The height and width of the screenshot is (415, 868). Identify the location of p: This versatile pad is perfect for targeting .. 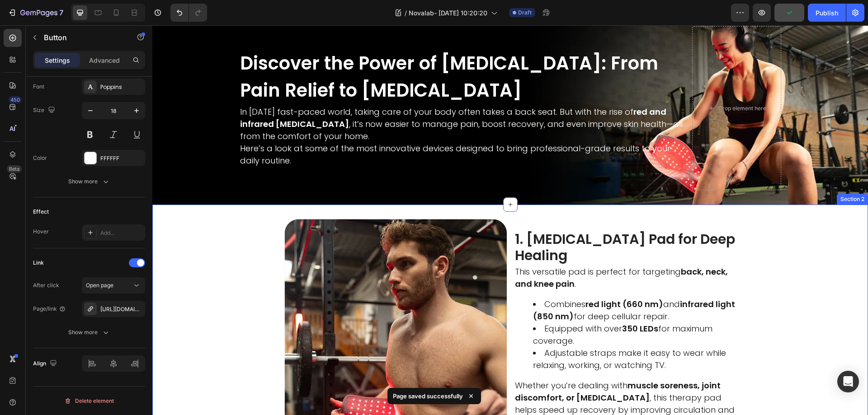
(473, 252).